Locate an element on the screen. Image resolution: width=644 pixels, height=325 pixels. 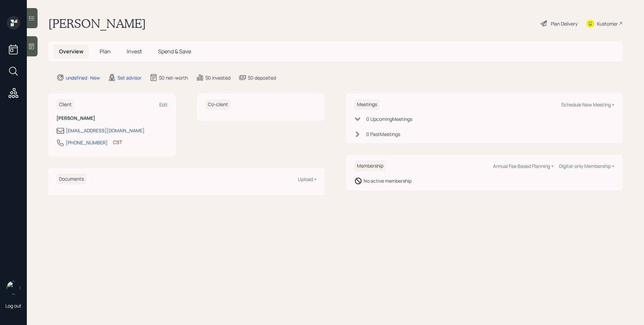
h6: Meetings is located at coordinates (367, 104).